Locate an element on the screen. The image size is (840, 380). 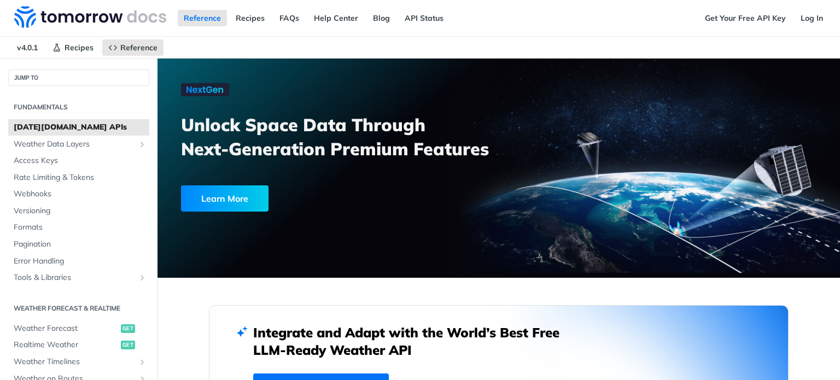
h2: Weather Forecast & realtime is located at coordinates (79, 308).